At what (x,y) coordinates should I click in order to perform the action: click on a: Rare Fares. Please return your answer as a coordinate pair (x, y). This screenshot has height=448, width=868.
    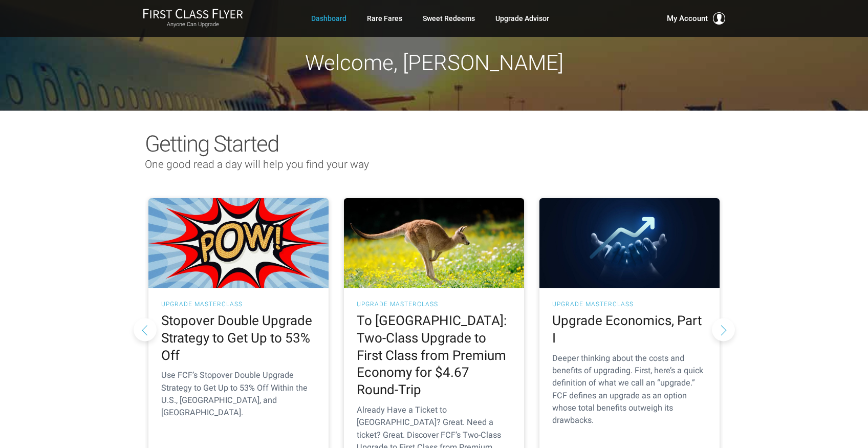
    Looking at the image, I should click on (384, 18).